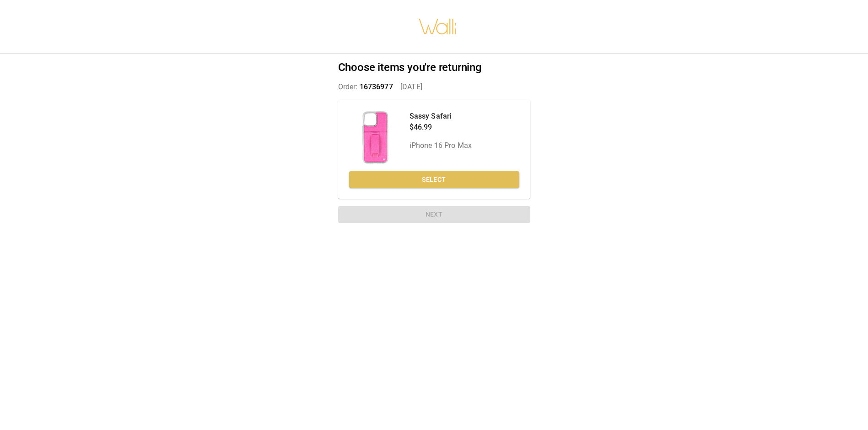 The image size is (868, 430). Describe the element at coordinates (438, 27) in the screenshot. I see `img: walli-inc.myshopify.com` at that location.